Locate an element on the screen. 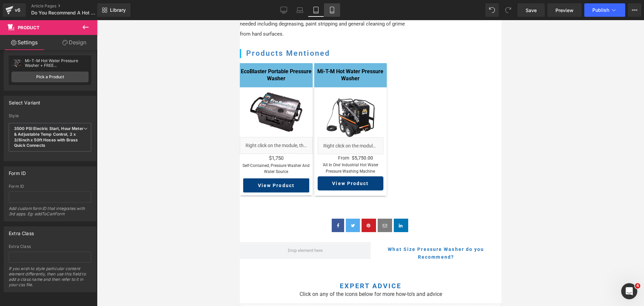 Image resolution: width=644 pixels, height=306 pixels. h1: Products Mentioned is located at coordinates (90, 33).